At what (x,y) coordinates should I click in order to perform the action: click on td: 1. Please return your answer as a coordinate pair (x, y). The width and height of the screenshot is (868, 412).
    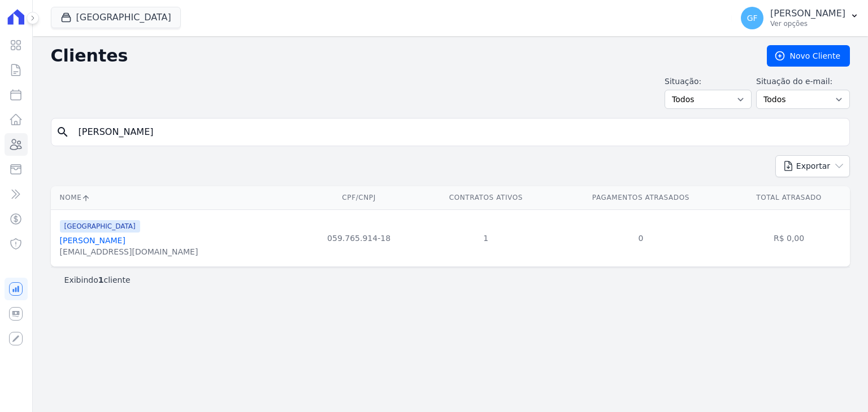
    Looking at the image, I should click on (486, 238).